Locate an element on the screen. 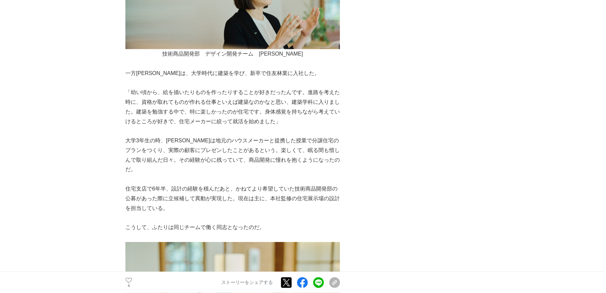 Image resolution: width=606 pixels, height=293 pixels. p: 「幼い頃から、絵を描いたりものを作ったりすることが好きだったんです。進路を考えた時に、資格が取れてものが作れる仕事といえば建築なのかなと思い、建築学科に入りました。建築を勉強する中で、特に楽しか... is located at coordinates (232, 107).